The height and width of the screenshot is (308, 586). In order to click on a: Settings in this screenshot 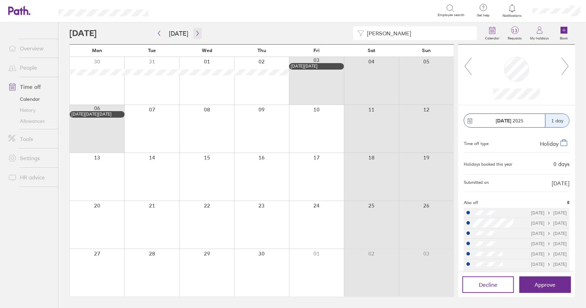, I will do `click(30, 158)`.